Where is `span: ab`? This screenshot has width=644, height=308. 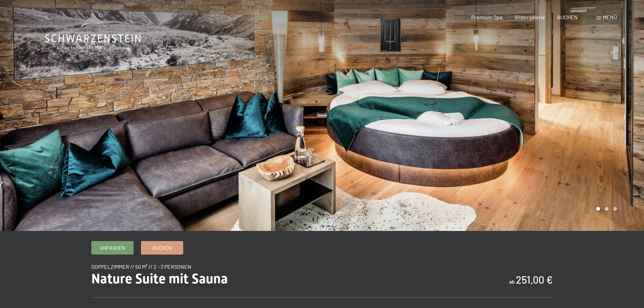 span: ab is located at coordinates (512, 282).